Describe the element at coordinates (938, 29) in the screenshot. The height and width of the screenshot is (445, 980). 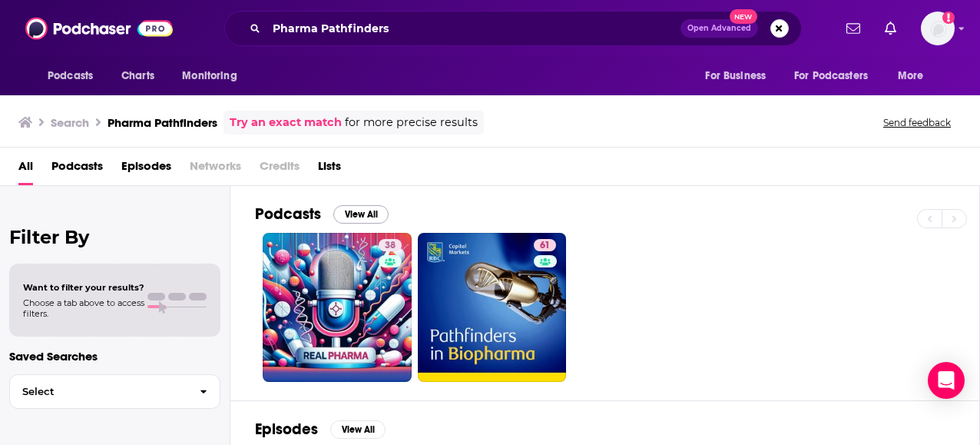
I see `button: Show profile menu` at that location.